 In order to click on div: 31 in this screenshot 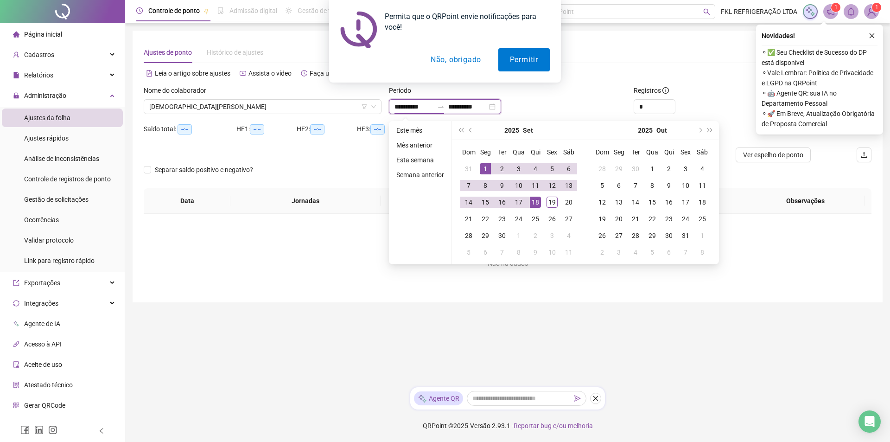, I will do `click(686, 236)`.